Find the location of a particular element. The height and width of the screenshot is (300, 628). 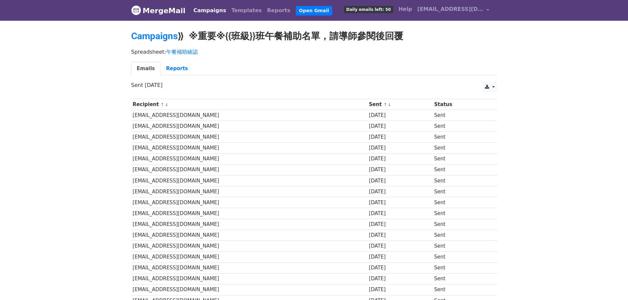

a: Open Gmail is located at coordinates (314, 11).